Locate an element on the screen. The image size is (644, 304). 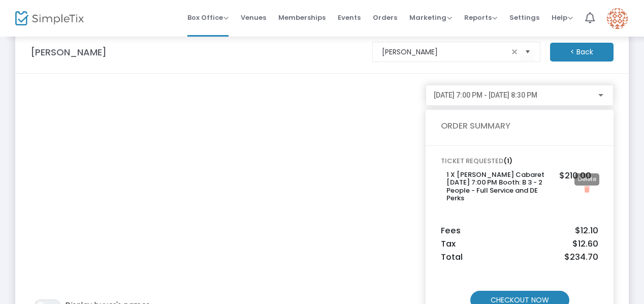
span: Venues is located at coordinates (254, 18).